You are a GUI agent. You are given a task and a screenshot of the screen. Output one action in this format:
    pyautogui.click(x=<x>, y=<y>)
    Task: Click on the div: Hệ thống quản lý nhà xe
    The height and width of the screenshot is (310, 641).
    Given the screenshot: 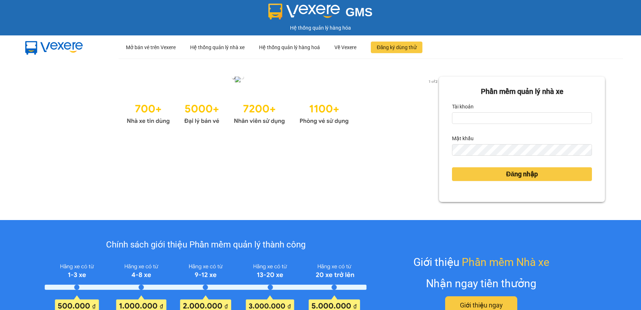 What is the action you would take?
    pyautogui.click(x=217, y=47)
    